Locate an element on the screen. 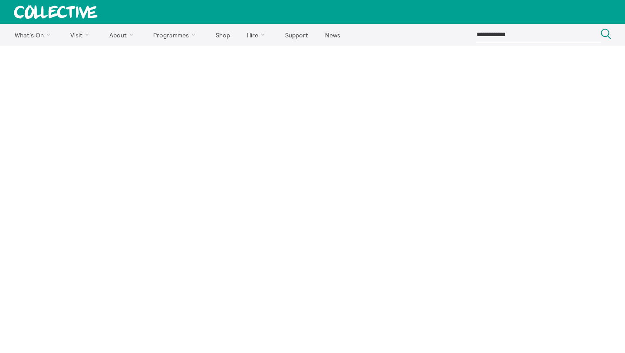 This screenshot has height=353, width=625. a: Hire is located at coordinates (258, 35).